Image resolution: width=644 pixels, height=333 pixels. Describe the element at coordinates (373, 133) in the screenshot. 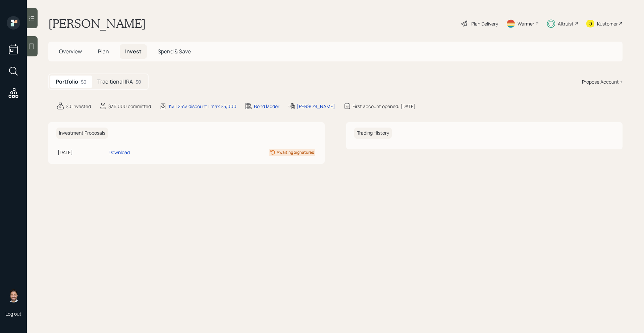

I see `h6: Trading History` at that location.